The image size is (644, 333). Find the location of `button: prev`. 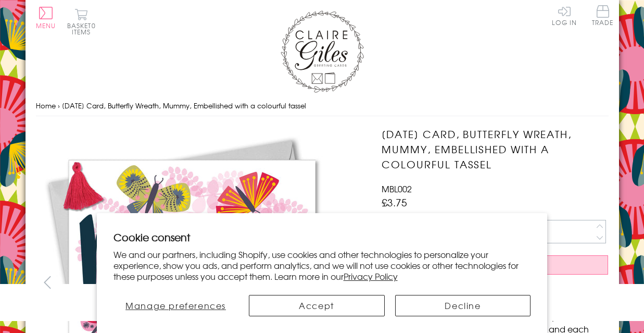

button: prev is located at coordinates (47, 282).